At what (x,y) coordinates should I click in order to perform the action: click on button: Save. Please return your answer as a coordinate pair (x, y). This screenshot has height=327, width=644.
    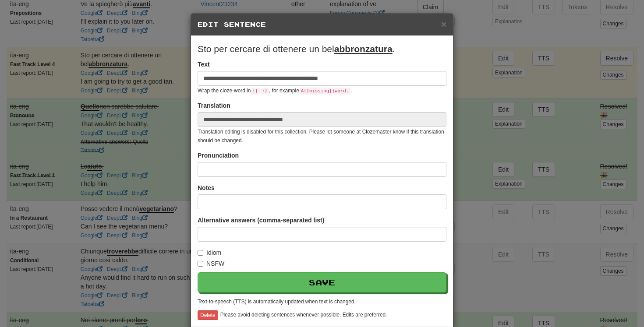
    Looking at the image, I should click on (322, 283).